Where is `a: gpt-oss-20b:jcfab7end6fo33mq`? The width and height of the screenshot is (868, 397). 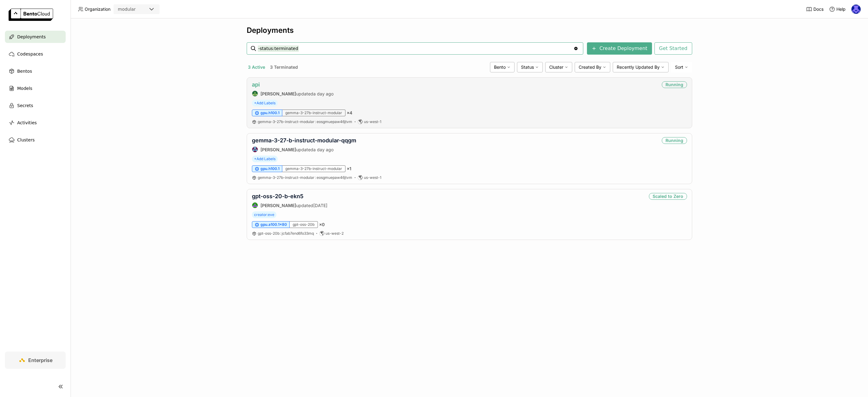 a: gpt-oss-20b:jcfab7end6fo33mq is located at coordinates (286, 234).